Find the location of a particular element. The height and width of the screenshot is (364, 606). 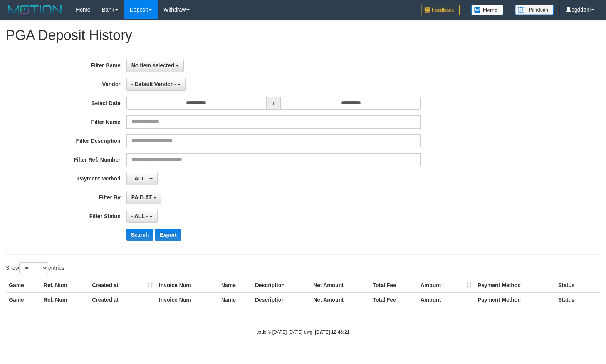

span: - Default Vendor - is located at coordinates (154, 84).